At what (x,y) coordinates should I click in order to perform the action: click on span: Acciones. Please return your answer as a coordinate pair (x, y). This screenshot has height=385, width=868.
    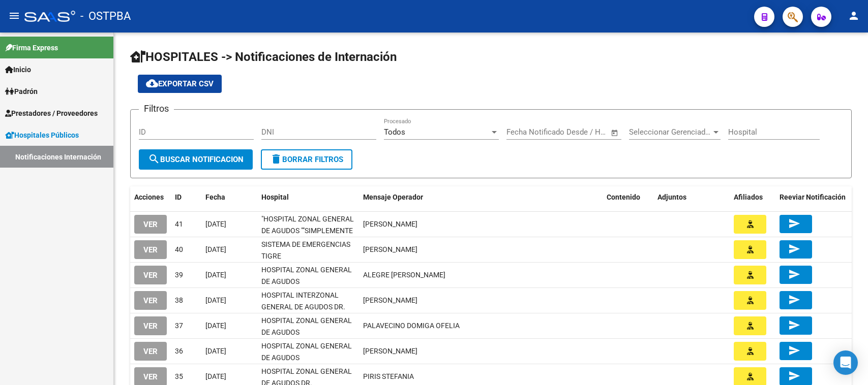
    Looking at the image, I should click on (149, 197).